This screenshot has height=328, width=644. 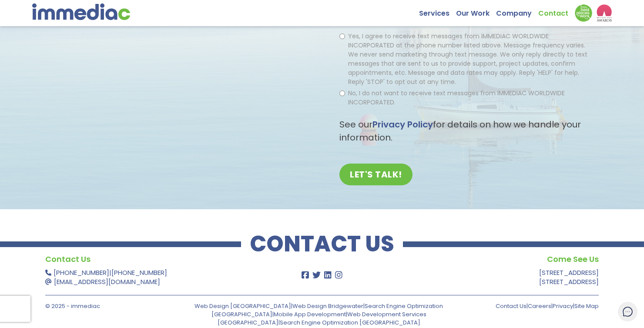 I want to click on input: Yes, I agree to receive text messages from IMMEDIAC WORLDWIDE INCORPORATED at the phone number li..., so click(x=343, y=36).